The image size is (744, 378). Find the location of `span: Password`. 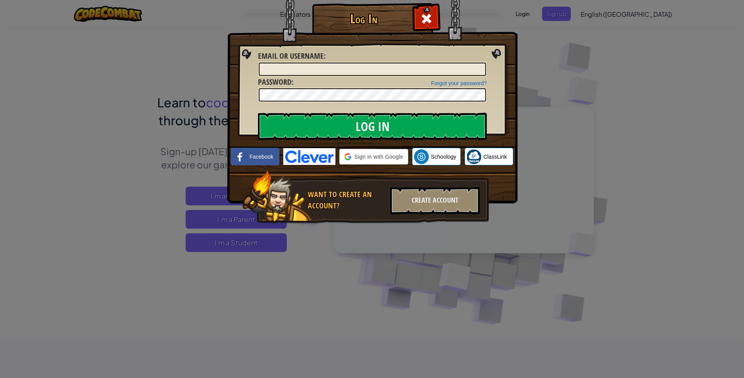

span: Password is located at coordinates (275, 82).